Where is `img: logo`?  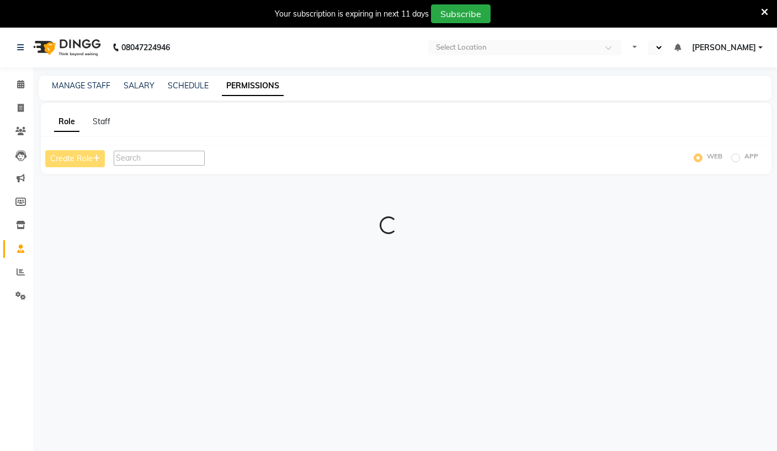
img: logo is located at coordinates (66, 47).